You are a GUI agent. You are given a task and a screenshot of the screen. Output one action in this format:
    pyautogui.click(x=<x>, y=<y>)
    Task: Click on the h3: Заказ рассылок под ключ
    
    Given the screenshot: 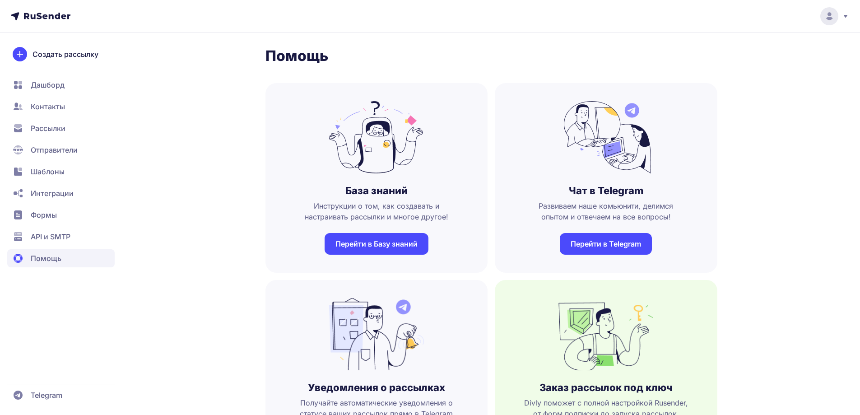 What is the action you would take?
    pyautogui.click(x=606, y=388)
    